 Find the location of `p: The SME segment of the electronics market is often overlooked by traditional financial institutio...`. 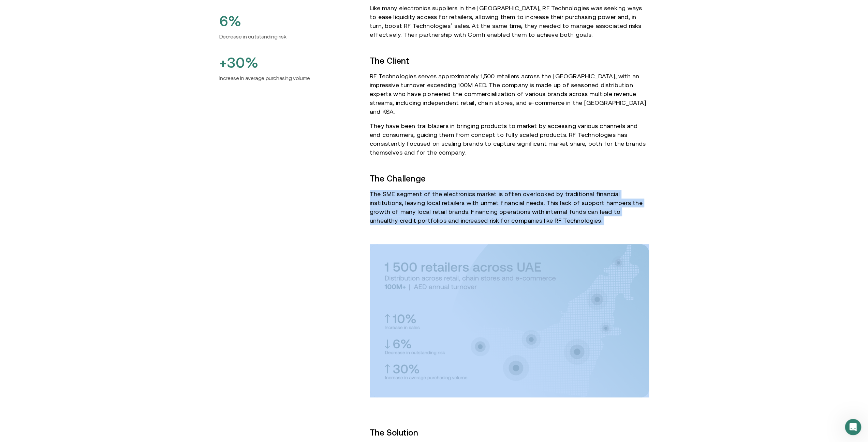

p: The SME segment of the electronics market is often overlooked by traditional financial institutio... is located at coordinates (509, 207).